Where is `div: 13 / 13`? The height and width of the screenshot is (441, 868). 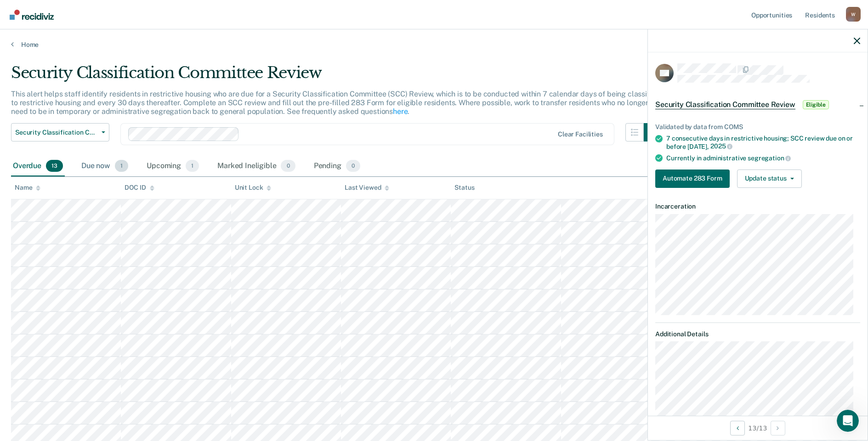
div: 13 / 13 is located at coordinates (758, 428).